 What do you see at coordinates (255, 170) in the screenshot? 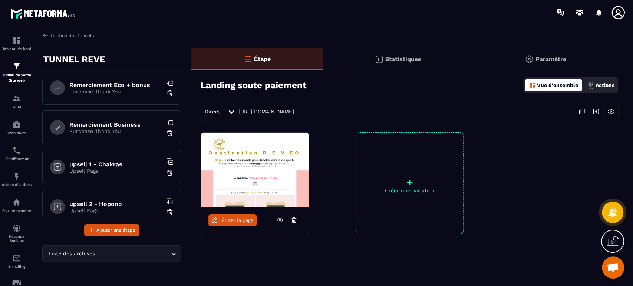
I see `img: image` at bounding box center [255, 170].